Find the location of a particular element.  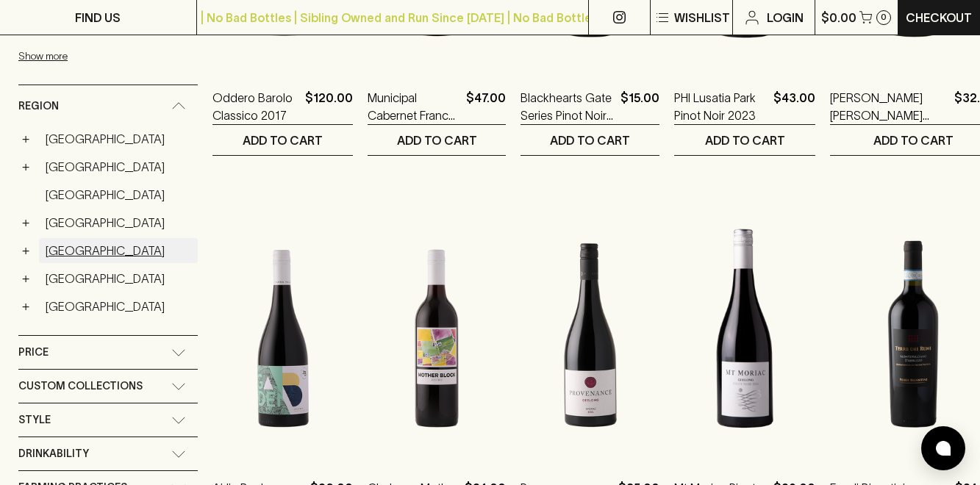

div: Style is located at coordinates (108, 420).